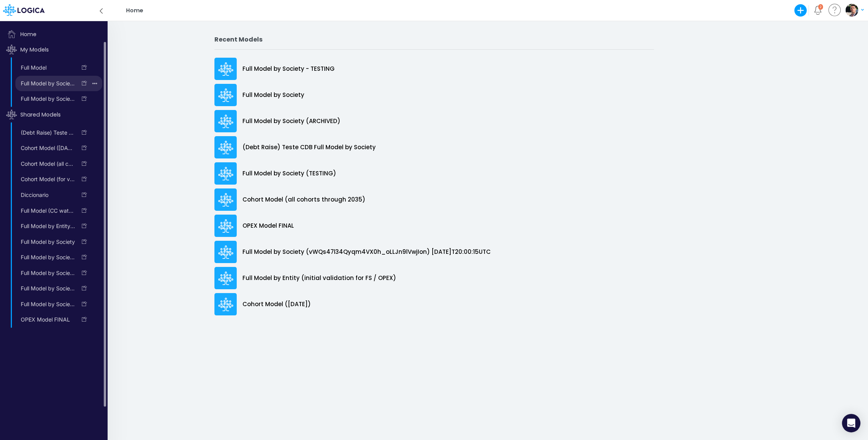 This screenshot has height=440, width=868. Describe the element at coordinates (45, 195) in the screenshot. I see `a: Diccionario` at that location.